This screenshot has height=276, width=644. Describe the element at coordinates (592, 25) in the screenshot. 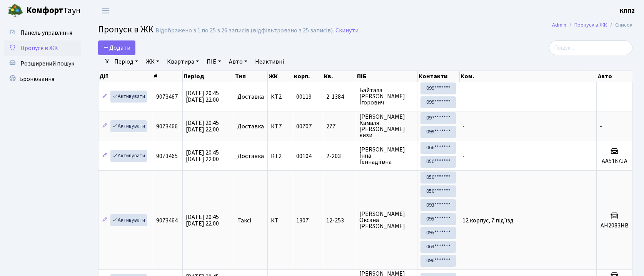

I see `nav: breadcrumb` at that location.